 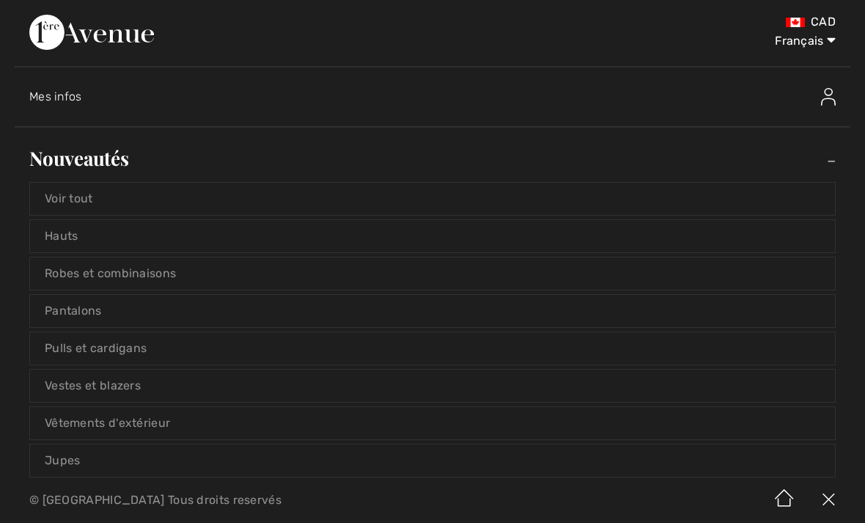 I want to click on img: Accueil, so click(x=784, y=500).